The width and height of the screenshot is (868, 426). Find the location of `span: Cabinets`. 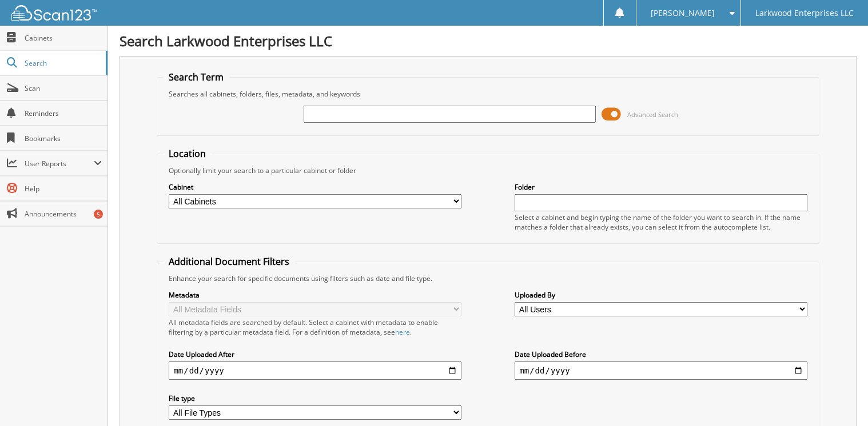

span: Cabinets is located at coordinates (63, 38).